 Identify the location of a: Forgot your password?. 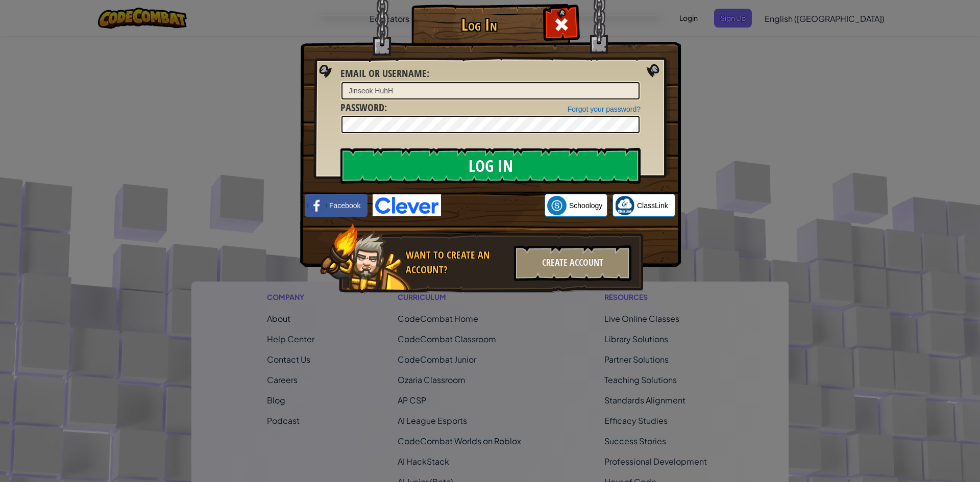
(604, 109).